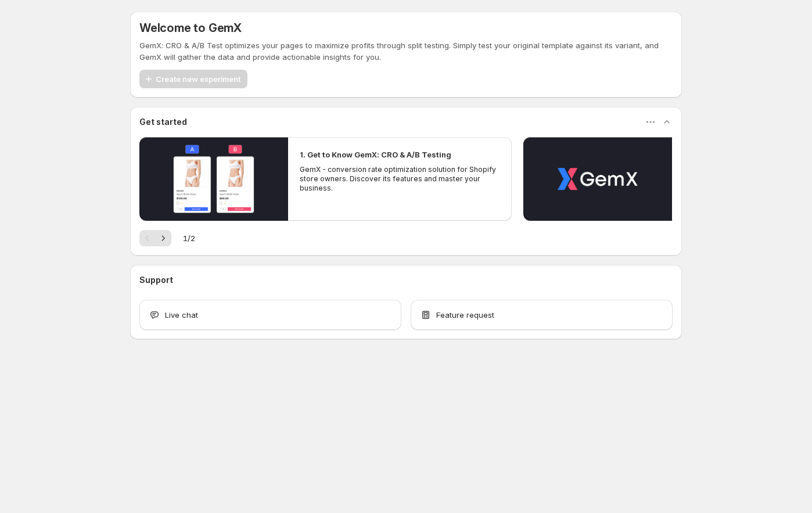 Image resolution: width=812 pixels, height=513 pixels. I want to click on h3: Support, so click(156, 280).